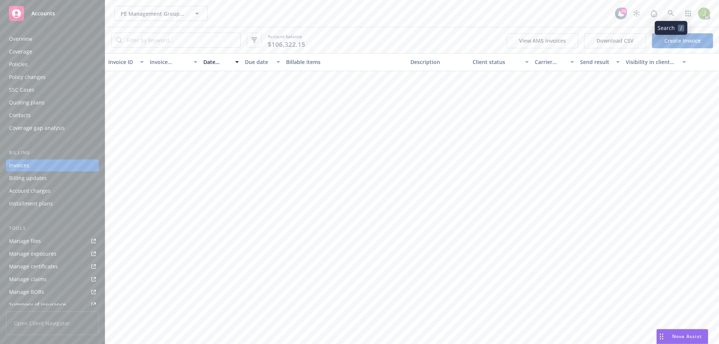  I want to click on a: Accounts, so click(52, 13).